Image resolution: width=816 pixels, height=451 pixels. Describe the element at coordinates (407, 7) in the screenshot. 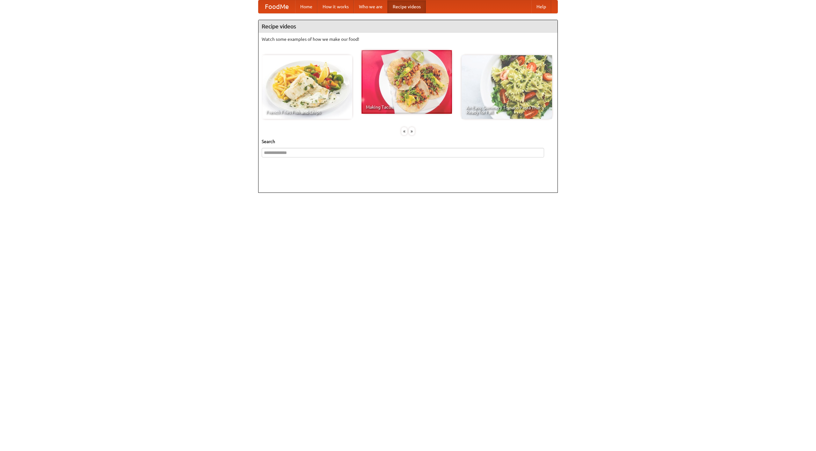

I see `a: Recipe videos` at that location.